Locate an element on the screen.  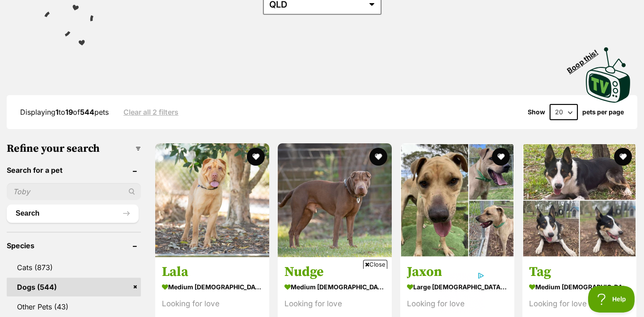
img: Tag - Border Collie Dog is located at coordinates (579, 200).